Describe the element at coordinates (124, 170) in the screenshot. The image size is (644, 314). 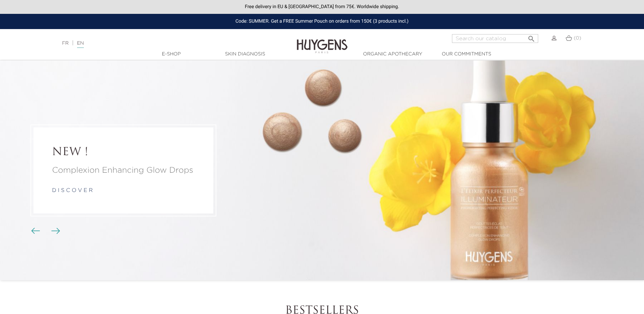
I see `a: Complexion Enhancing Glow Drops` at that location.